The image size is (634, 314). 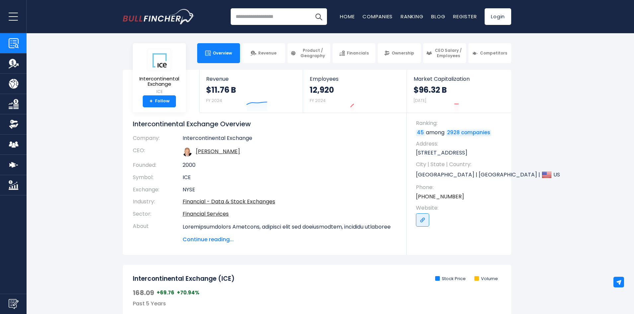 What do you see at coordinates (354, 79) in the screenshot?
I see `span: Employees` at bounding box center [354, 79].